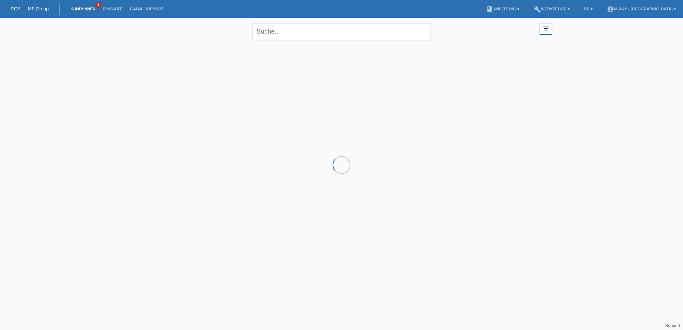 This screenshot has height=330, width=683. Describe the element at coordinates (503, 9) in the screenshot. I see `a: bookAnleitung ▾` at that location.